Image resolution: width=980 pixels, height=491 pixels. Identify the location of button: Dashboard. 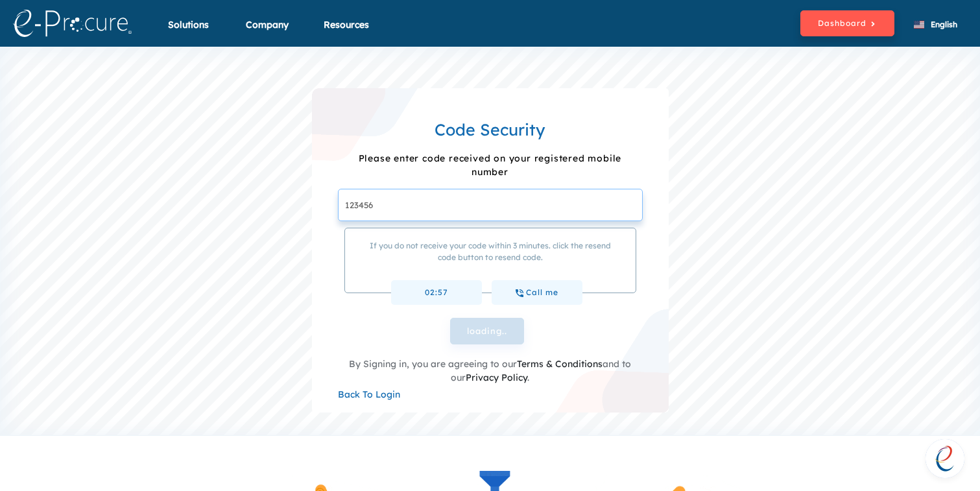
(847, 24).